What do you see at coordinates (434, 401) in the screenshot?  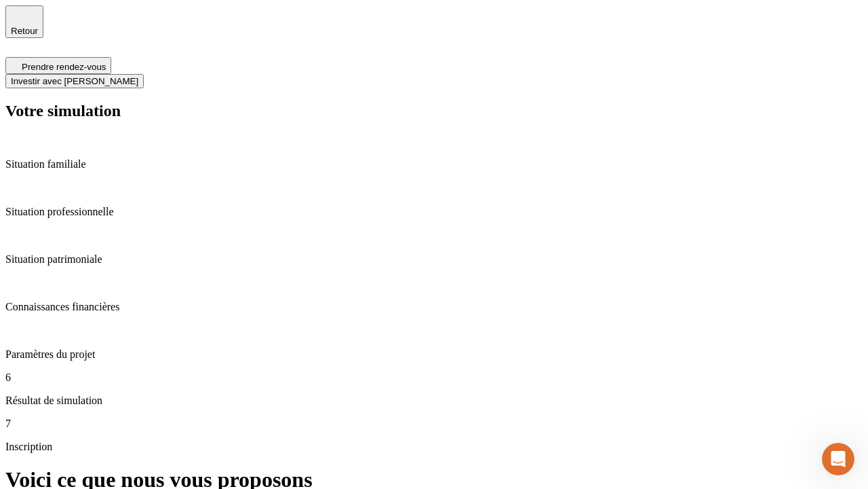 I see `p: Résultat de simulation` at bounding box center [434, 401].